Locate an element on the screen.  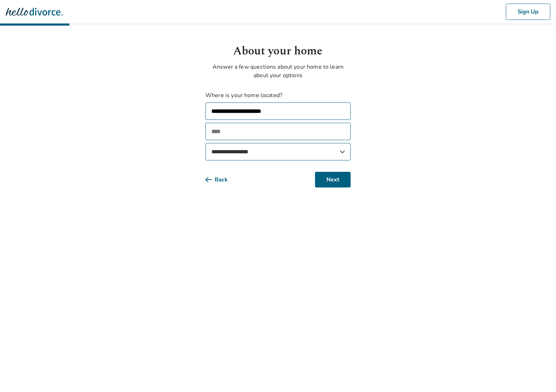
p: Answer a few questions about your home to learn about your options is located at coordinates (278, 71).